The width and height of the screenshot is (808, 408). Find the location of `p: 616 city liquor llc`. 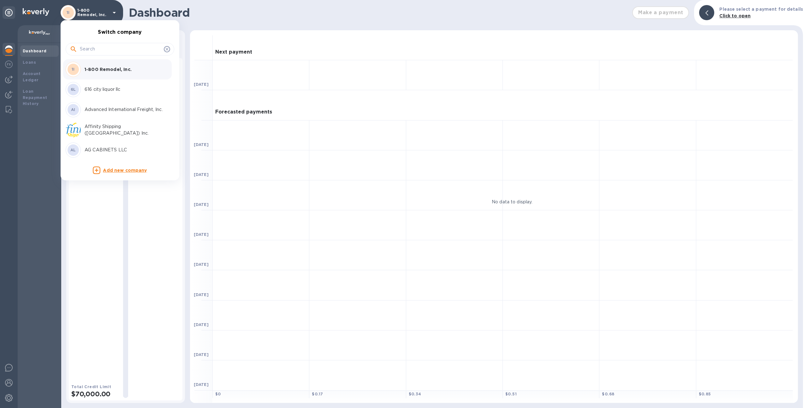

p: 616 city liquor llc is located at coordinates (124, 89).